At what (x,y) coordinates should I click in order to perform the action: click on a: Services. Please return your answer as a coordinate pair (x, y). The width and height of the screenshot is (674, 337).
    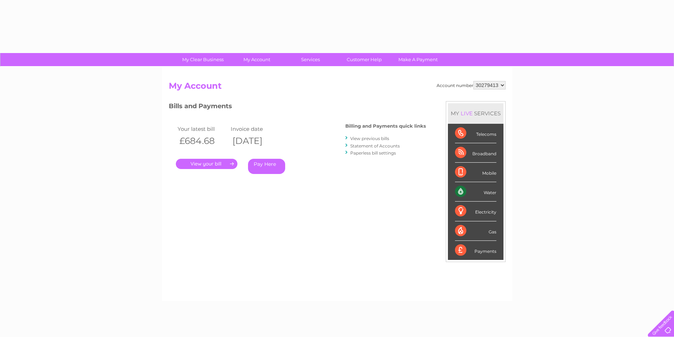
    Looking at the image, I should click on (310, 59).